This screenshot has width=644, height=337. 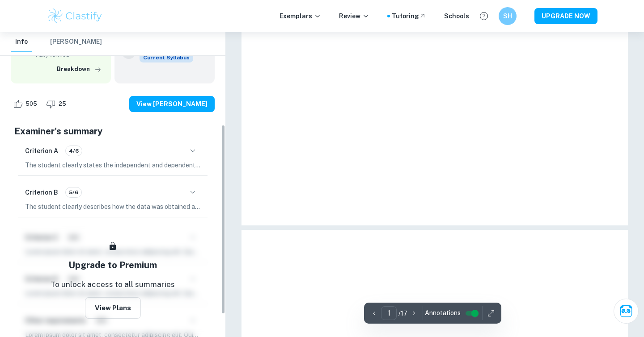 I want to click on span: 5/6, so click(x=73, y=193).